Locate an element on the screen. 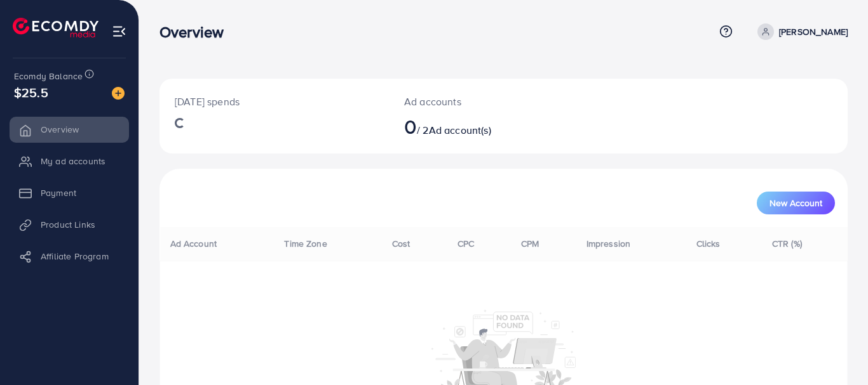 The image size is (868, 385). h2: / 2 is located at coordinates (475, 126).